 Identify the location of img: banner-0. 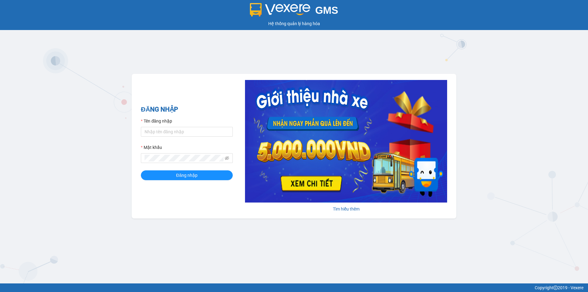
(346, 141).